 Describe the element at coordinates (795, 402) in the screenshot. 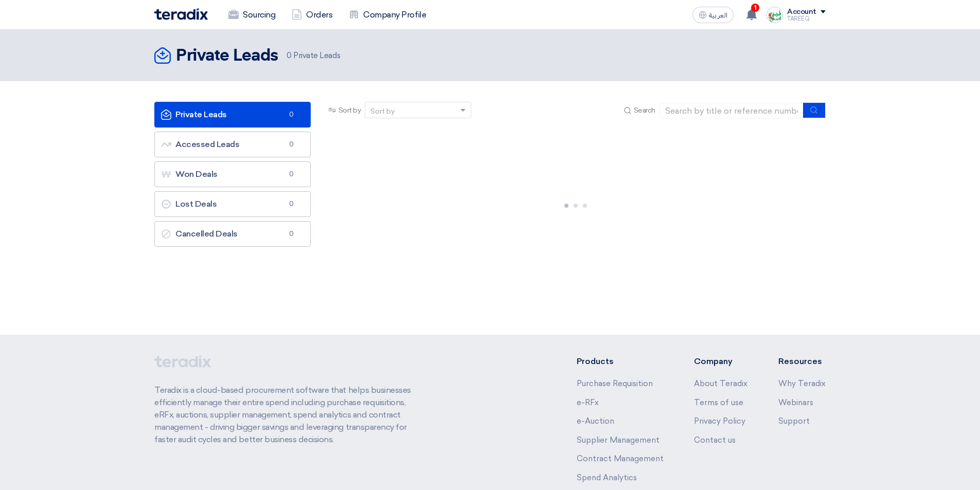

I see `a: Webinars` at that location.